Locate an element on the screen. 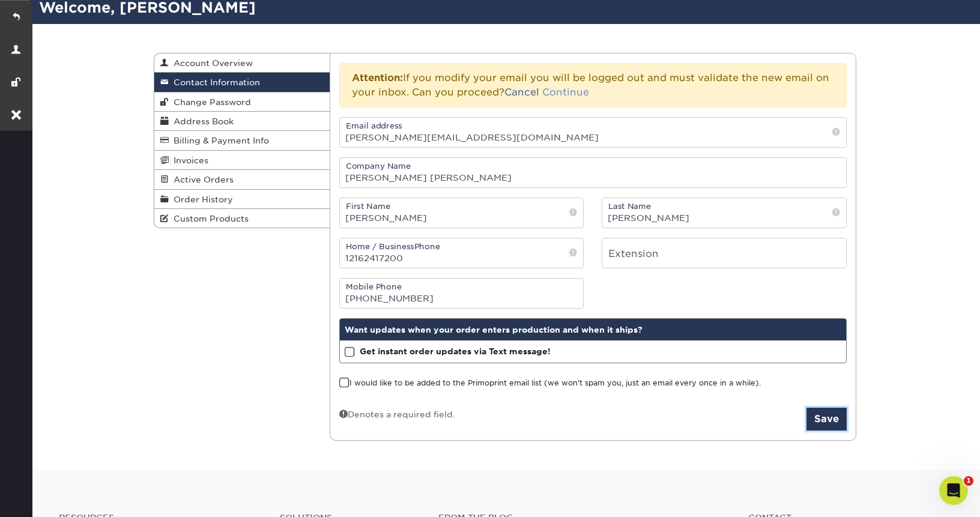  span: Contact Information is located at coordinates (214, 82).